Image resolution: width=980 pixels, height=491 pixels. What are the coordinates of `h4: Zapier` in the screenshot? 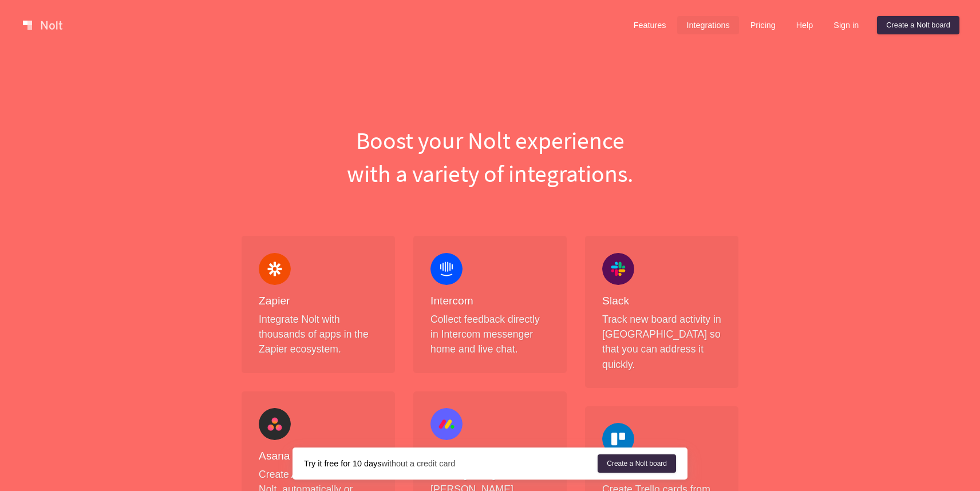 It's located at (318, 301).